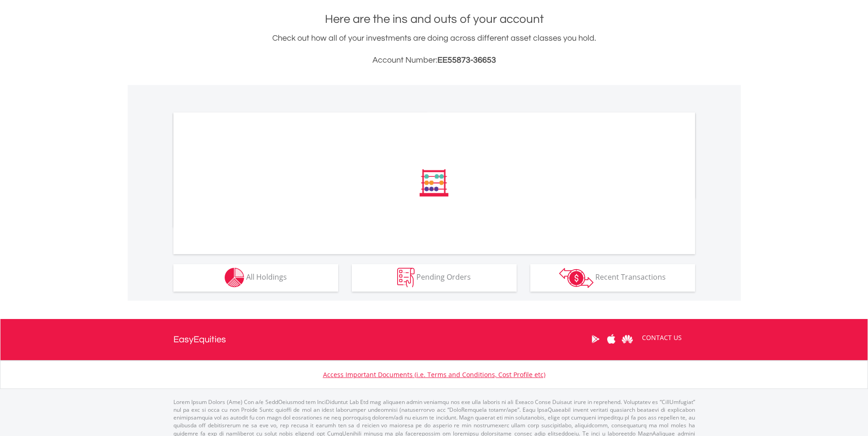 The height and width of the screenshot is (436, 868). I want to click on a: Google Play, so click(595, 339).